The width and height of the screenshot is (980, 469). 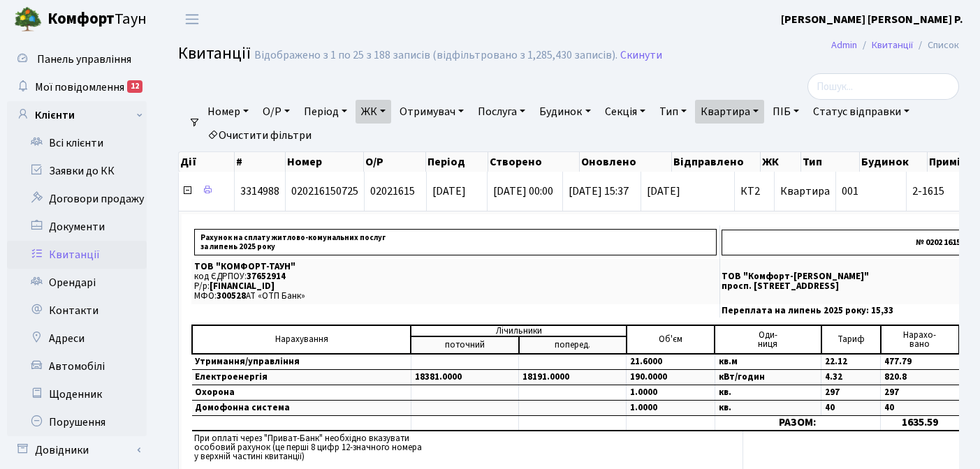 What do you see at coordinates (77, 227) in the screenshot?
I see `a: Документи` at bounding box center [77, 227].